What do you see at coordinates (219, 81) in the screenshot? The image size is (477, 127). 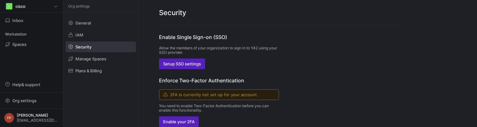 I see `h3: Enforce Two-Factor Authentication` at bounding box center [219, 81].